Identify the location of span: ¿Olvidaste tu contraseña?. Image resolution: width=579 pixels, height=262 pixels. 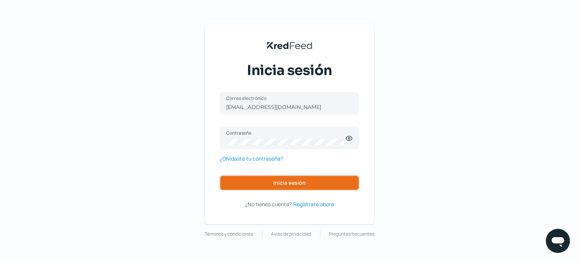
(251, 158).